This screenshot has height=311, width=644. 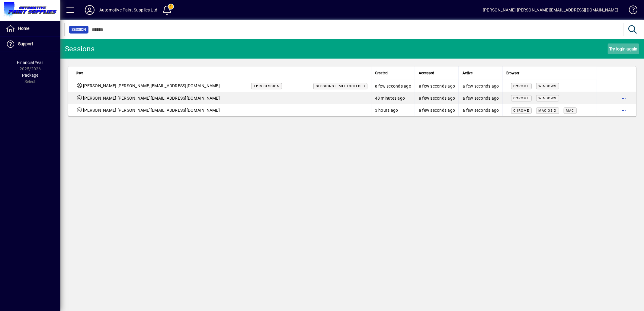 I want to click on span: Active, so click(x=467, y=73).